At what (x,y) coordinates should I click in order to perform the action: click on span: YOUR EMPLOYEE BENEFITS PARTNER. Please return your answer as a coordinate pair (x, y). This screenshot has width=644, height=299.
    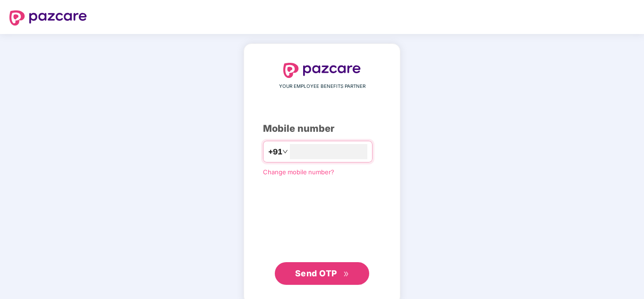
    Looking at the image, I should click on (322, 86).